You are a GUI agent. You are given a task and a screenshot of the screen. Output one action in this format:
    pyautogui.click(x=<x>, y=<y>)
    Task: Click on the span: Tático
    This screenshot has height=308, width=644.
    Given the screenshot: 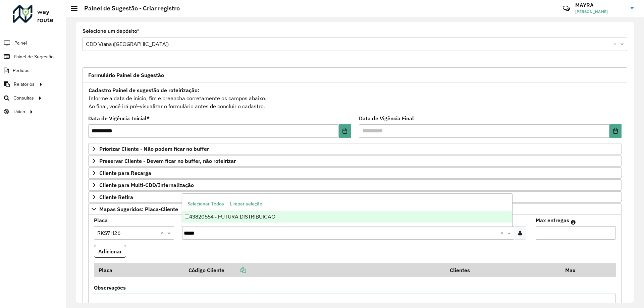 What is the action you would take?
    pyautogui.click(x=19, y=112)
    